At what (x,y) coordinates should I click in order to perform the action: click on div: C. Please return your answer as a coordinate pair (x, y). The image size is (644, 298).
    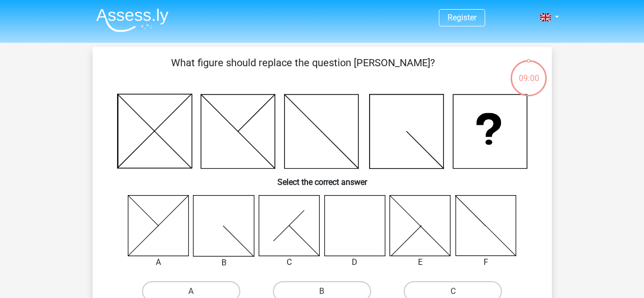
    Looking at the image, I should click on (289, 263).